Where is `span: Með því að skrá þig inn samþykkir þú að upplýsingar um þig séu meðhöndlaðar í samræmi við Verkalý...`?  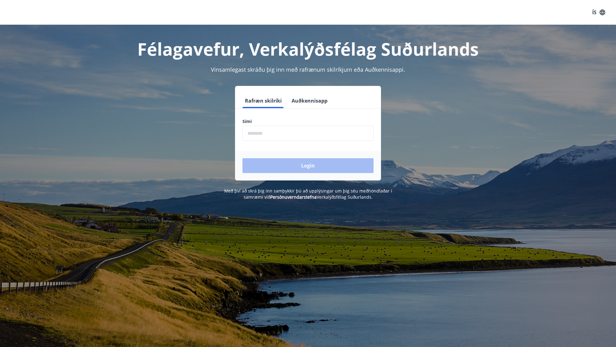
span: Með því að skrá þig inn samþykkir þú að upplýsingar um þig séu meðhöndlaðar í samræmi við Verkalý... is located at coordinates (308, 194).